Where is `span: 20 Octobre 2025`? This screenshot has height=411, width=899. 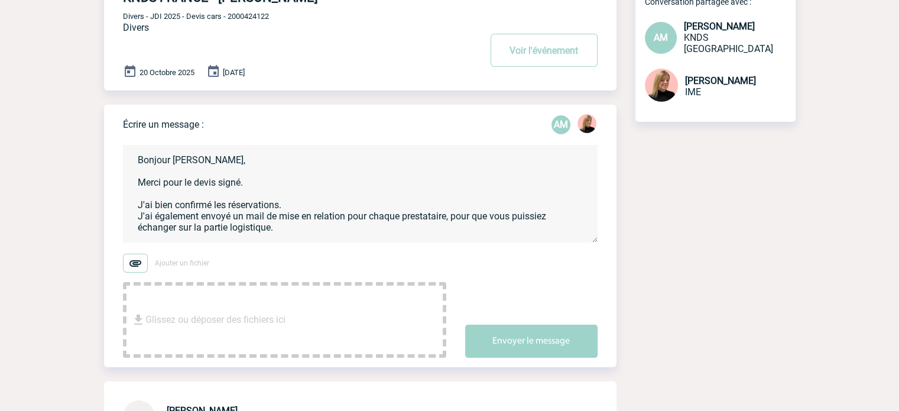
span: 20 Octobre 2025 is located at coordinates (167, 72).